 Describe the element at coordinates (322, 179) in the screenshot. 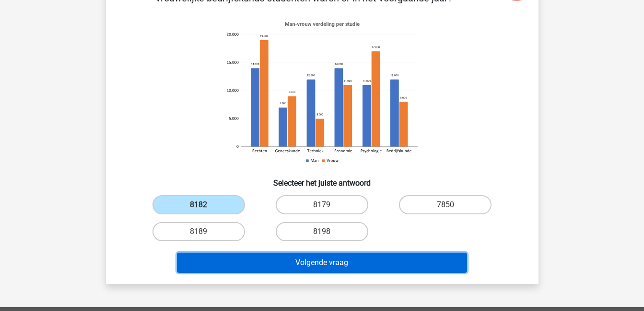

I see `h6: Selecteer het juiste antwoord` at that location.